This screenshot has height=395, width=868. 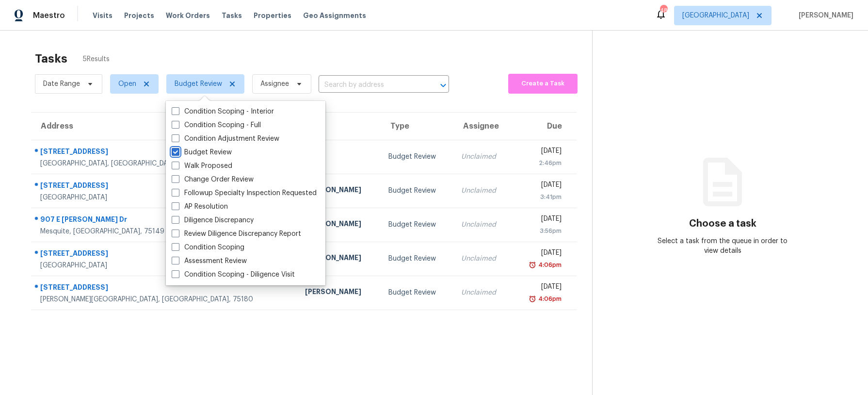 What do you see at coordinates (723, 223) in the screenshot?
I see `h3: Choose a task` at bounding box center [723, 223].